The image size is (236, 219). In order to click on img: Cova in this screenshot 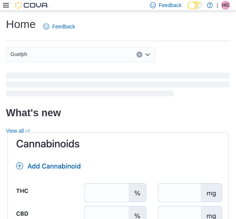, I will do `click(32, 5)`.